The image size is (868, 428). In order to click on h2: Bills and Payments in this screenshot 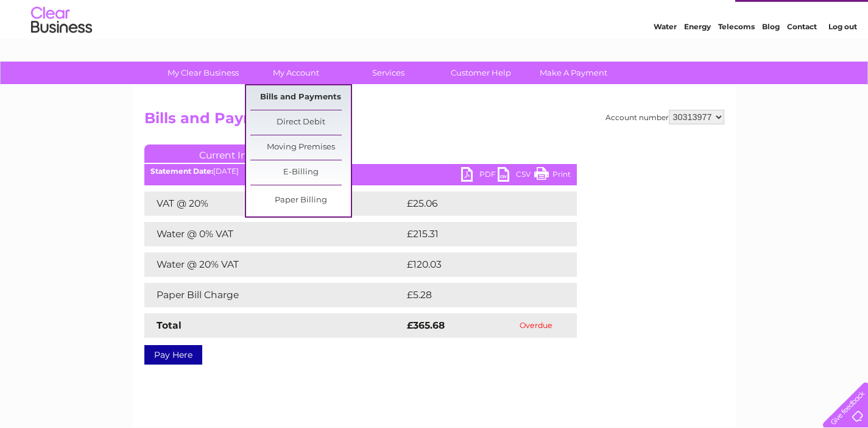, I will do `click(434, 121)`.